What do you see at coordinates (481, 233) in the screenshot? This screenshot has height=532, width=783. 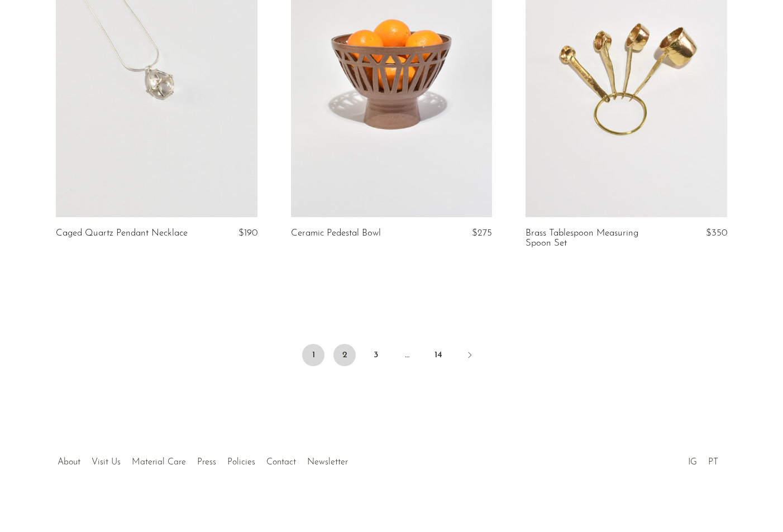 I see `span: $275` at bounding box center [481, 233].